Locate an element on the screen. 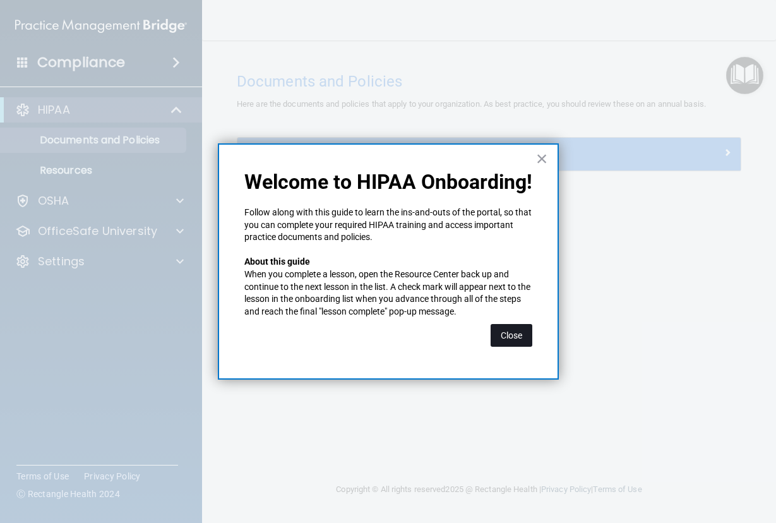 This screenshot has width=776, height=523. p: When you complete a lesson, open the Resource Center back up and continue to the next lesson in t... is located at coordinates (388, 293).